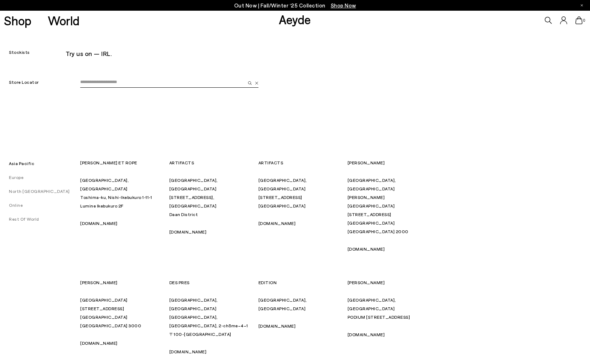 The width and height of the screenshot is (590, 364). Describe the element at coordinates (584, 21) in the screenshot. I see `span: 0` at that location.